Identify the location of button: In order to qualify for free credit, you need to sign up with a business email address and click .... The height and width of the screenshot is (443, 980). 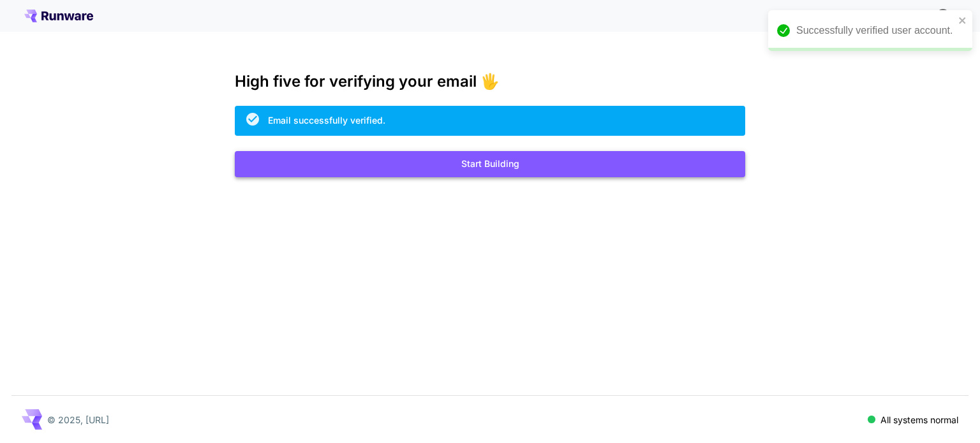
(942, 16).